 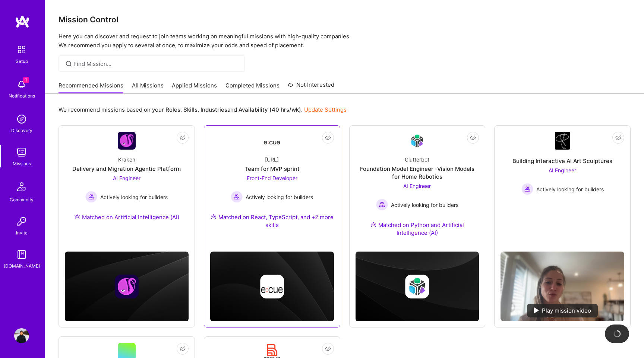 What do you see at coordinates (618, 334) in the screenshot?
I see `img: loading` at bounding box center [618, 334].